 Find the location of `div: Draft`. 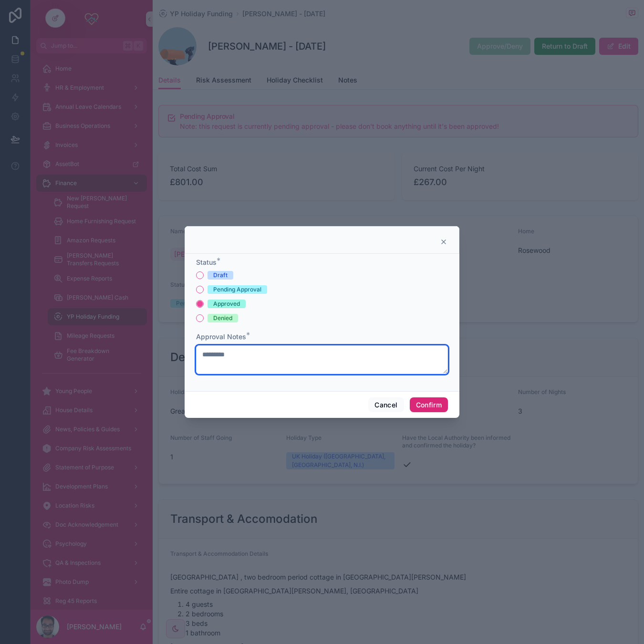

div: Draft is located at coordinates (220, 275).